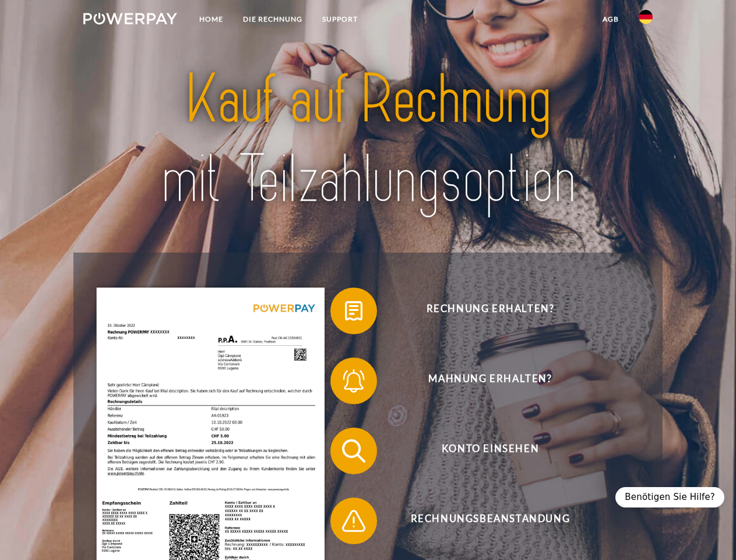 The width and height of the screenshot is (736, 560). What do you see at coordinates (483, 381) in the screenshot?
I see `button: Mahnung erhalten?` at bounding box center [483, 381].